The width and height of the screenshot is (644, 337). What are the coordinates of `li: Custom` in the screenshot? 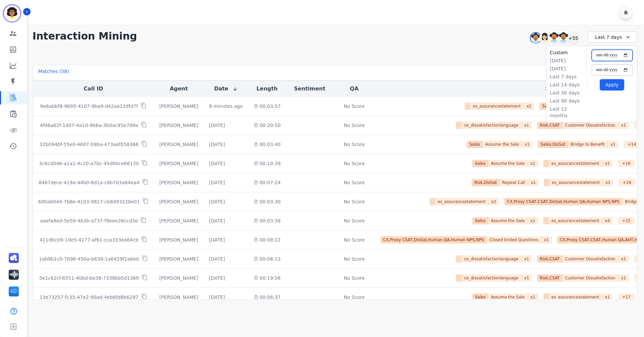 It's located at (567, 53).